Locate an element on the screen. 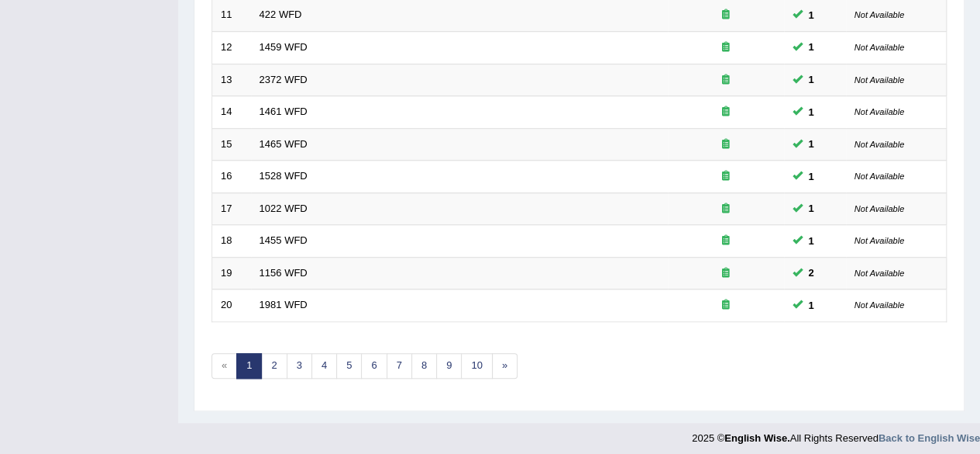 The image size is (980, 454). a: 1981 WFD is located at coordinates (284, 304).